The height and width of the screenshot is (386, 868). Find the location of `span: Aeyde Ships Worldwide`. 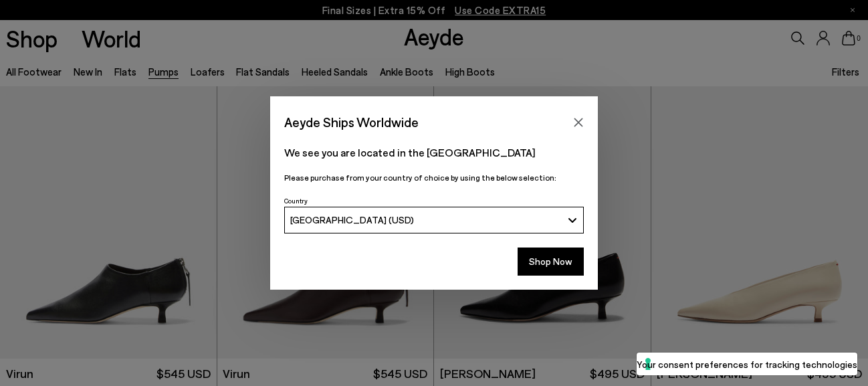

span: Aeyde Ships Worldwide is located at coordinates (351, 122).